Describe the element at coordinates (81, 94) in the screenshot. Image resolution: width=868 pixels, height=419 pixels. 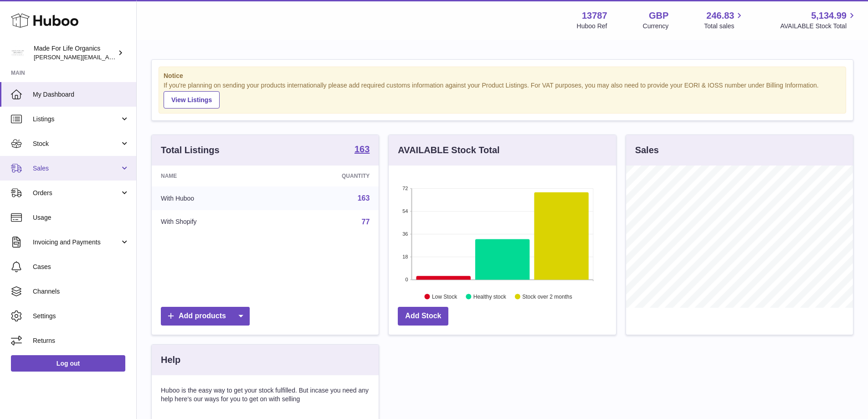
I see `span: My Dashboard` at that location.